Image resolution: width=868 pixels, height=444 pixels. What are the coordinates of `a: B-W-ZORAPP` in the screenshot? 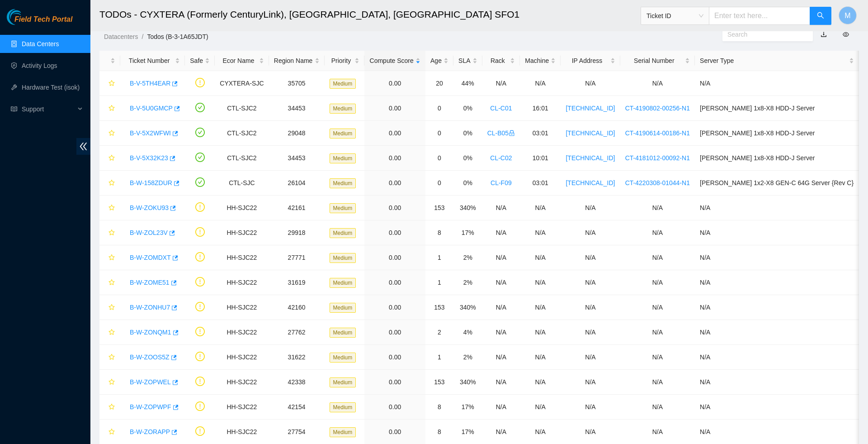 It's located at (149, 432).